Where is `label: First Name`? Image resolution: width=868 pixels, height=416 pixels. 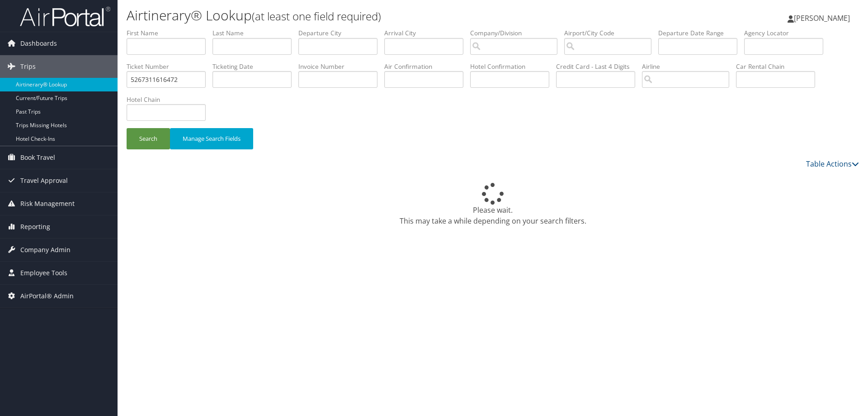 label: First Name is located at coordinates (170, 33).